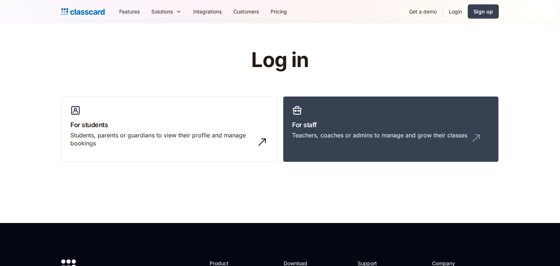 The image size is (560, 266). What do you see at coordinates (129, 11) in the screenshot?
I see `a: Features` at bounding box center [129, 11].